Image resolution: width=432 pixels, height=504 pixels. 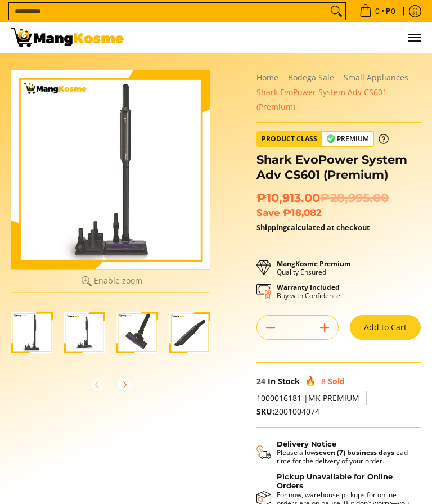 What do you see at coordinates (322, 198) in the screenshot?
I see `span: ₱10,913.00` at bounding box center [322, 198].